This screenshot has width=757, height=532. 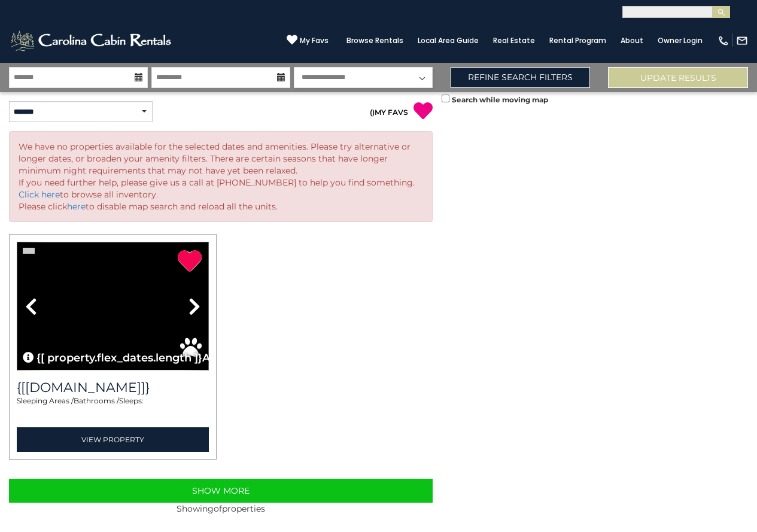 What do you see at coordinates (723, 41) in the screenshot?
I see `img: phone-regular-white.png` at bounding box center [723, 41].